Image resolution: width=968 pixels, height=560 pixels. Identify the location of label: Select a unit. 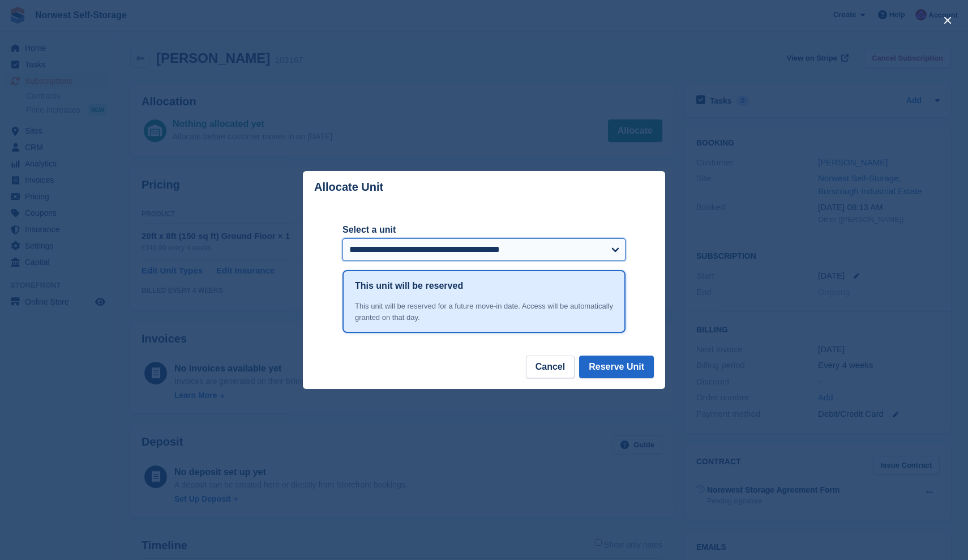
(484, 230).